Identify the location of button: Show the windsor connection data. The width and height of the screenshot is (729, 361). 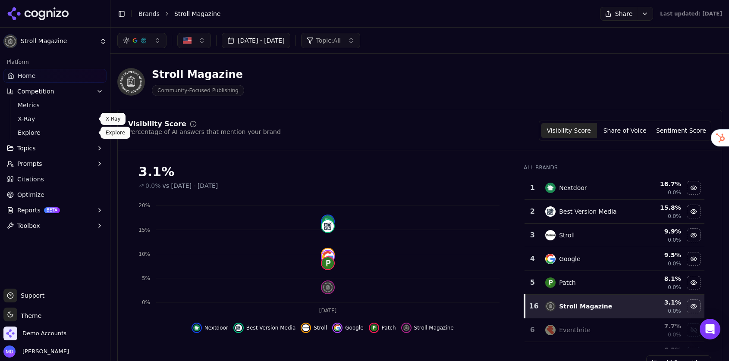
(693, 354).